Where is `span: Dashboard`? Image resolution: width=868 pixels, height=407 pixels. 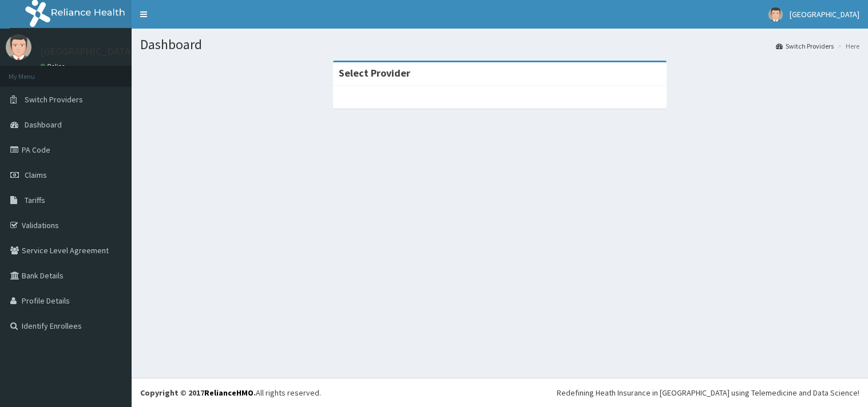 span: Dashboard is located at coordinates (43, 125).